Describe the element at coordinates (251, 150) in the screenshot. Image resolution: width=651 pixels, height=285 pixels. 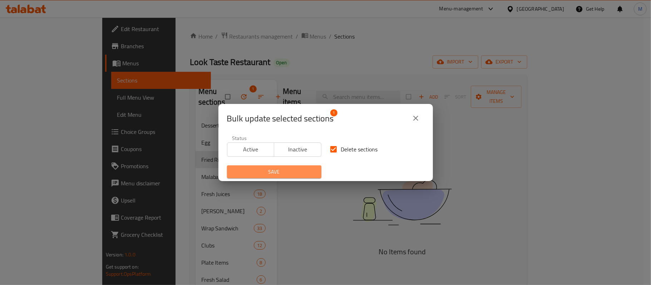
I see `button: Active` at that location.